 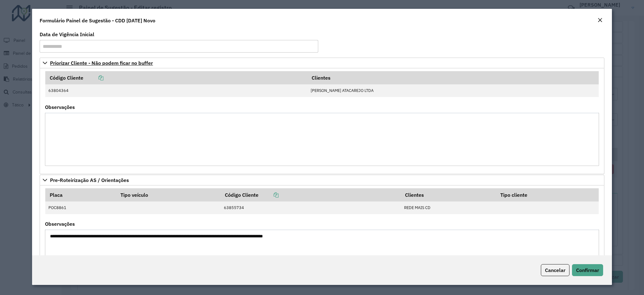 I want to click on th: Tipo veículo, so click(x=168, y=195).